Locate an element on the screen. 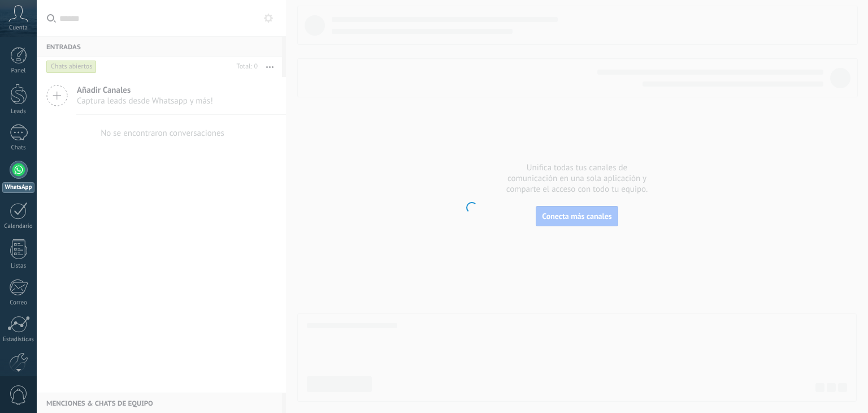 The image size is (868, 413). div: WhatsApp is located at coordinates (18, 188).